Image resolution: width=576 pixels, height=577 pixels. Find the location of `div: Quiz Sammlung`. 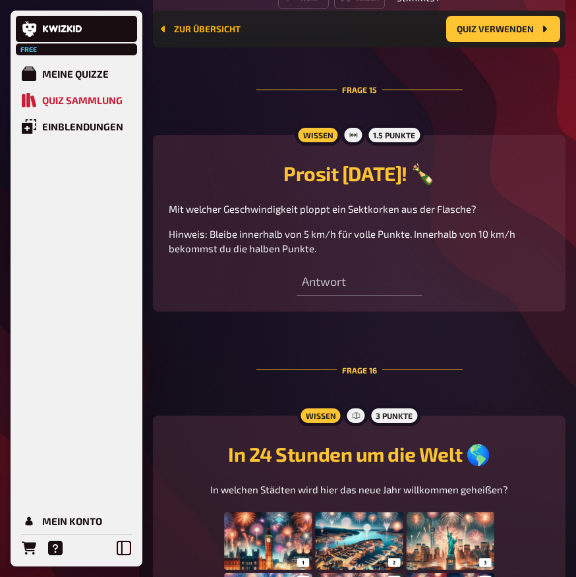

div: Quiz Sammlung is located at coordinates (82, 100).